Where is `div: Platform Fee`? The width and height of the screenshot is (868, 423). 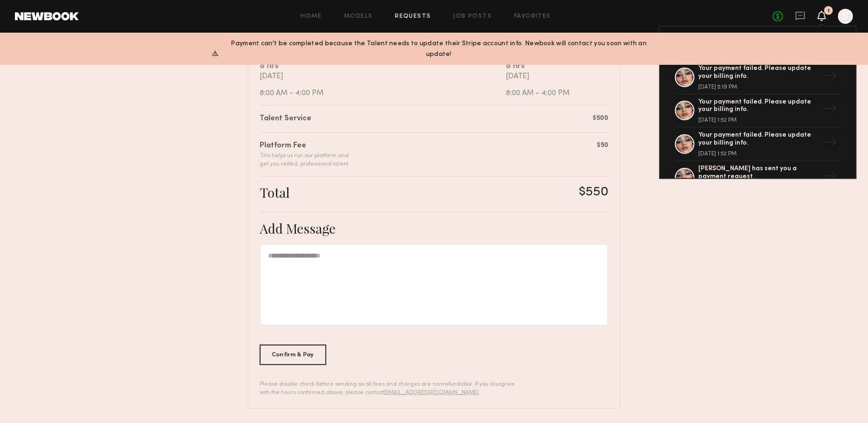
div: Platform Fee is located at coordinates (304, 146).